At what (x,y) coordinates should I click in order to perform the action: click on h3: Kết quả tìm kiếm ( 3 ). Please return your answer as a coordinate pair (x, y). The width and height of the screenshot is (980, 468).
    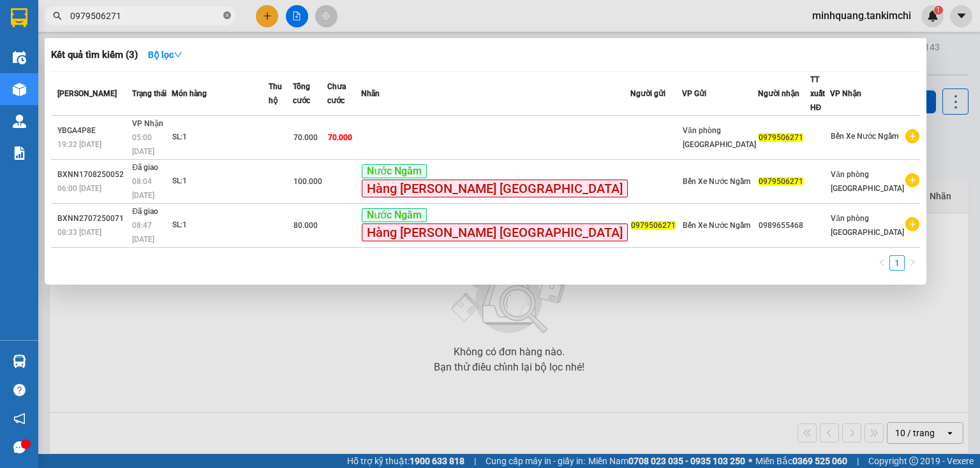
    Looking at the image, I should click on (94, 55).